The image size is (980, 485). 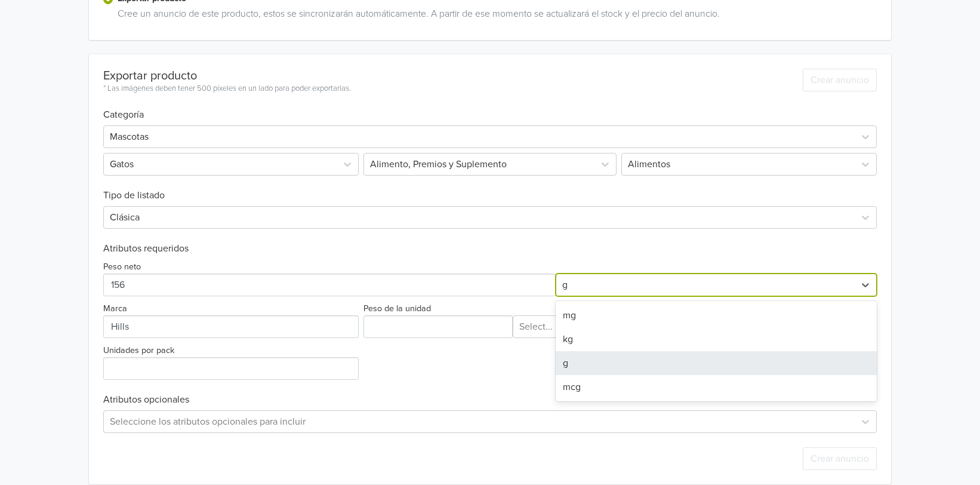 I want to click on h6: Categoría, so click(x=489, y=108).